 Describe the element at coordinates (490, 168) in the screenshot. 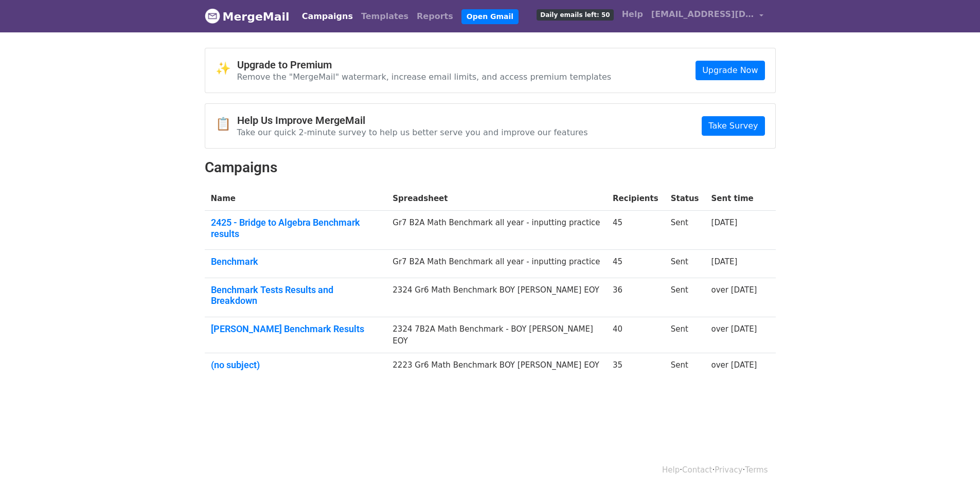

I see `h2: Campaigns` at that location.